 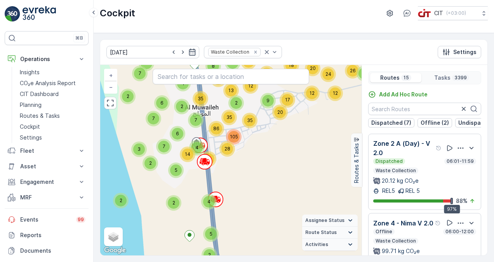 I want to click on div: Remove Waste Collection, so click(x=255, y=52).